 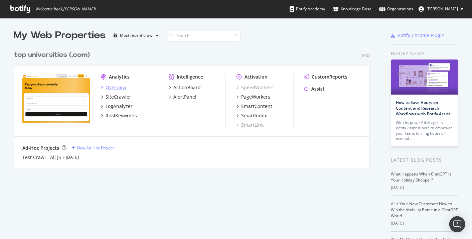 I want to click on a: CustomReports, so click(x=326, y=77).